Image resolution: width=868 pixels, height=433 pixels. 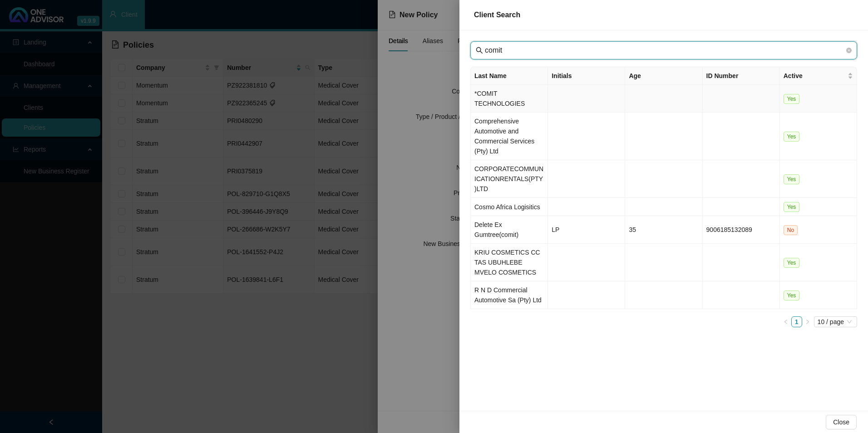 I want to click on td: Comprehensive Automotive and Commercial Services (Pty) Ltd, so click(x=509, y=136).